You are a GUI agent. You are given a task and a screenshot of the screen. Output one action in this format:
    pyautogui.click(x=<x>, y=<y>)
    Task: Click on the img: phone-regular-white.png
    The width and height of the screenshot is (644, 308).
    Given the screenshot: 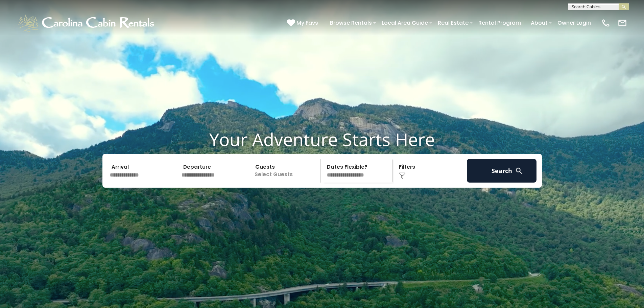 What is the action you would take?
    pyautogui.click(x=606, y=23)
    